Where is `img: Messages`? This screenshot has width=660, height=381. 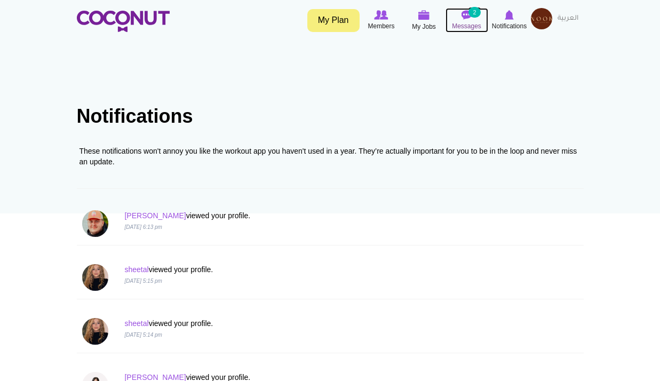 img: Messages is located at coordinates (467, 15).